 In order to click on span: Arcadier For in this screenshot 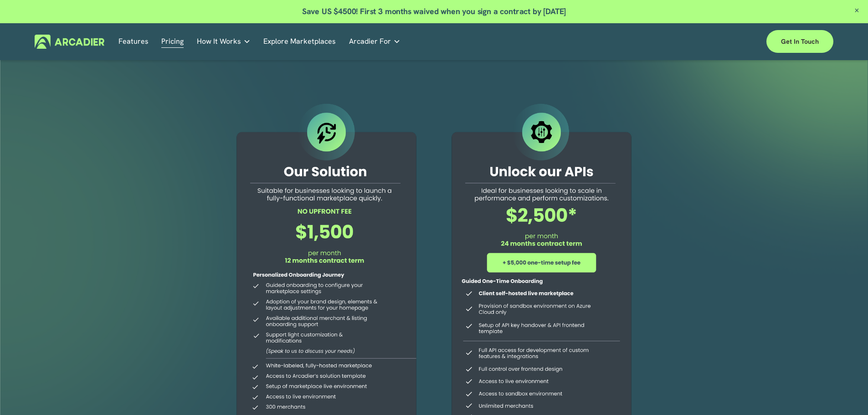, I will do `click(370, 41)`.